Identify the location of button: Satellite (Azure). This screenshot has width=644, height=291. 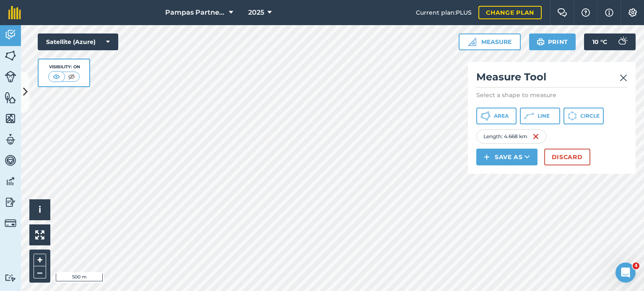
(78, 42).